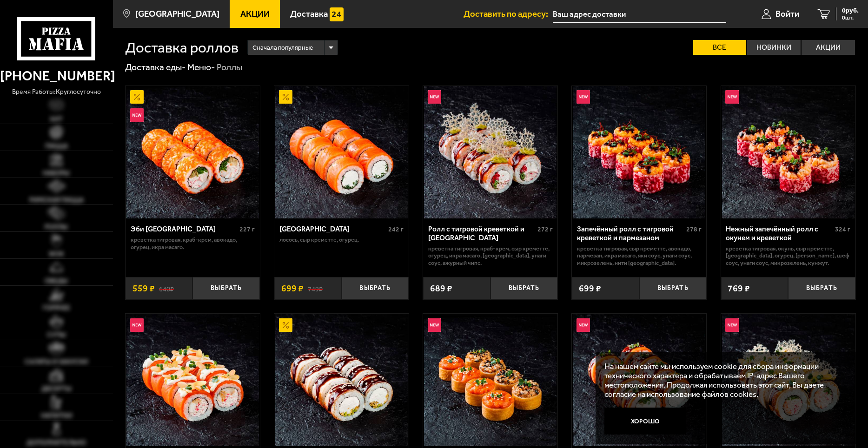 The width and height of the screenshot is (868, 448). I want to click on img: Нежный запечённый ролл с окунем и креветкой, so click(788, 152).